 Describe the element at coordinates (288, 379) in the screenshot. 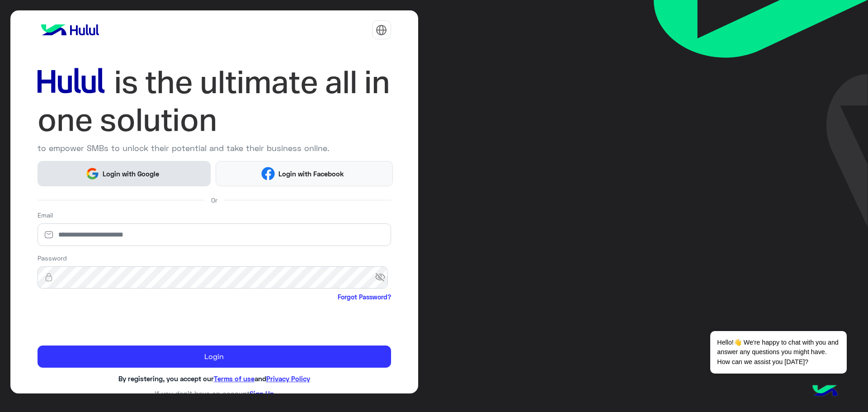

I see `a: Privacy Policy` at that location.